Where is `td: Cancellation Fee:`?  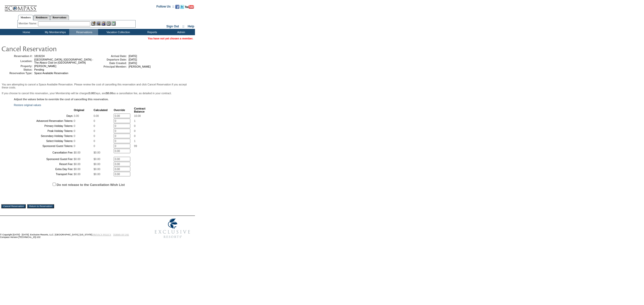 td: Cancellation Fee: is located at coordinates (44, 152).